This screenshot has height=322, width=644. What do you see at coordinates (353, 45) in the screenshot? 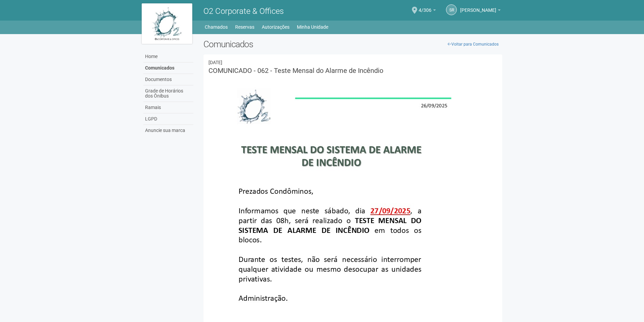
I see `h2: Comunicados` at bounding box center [353, 45].